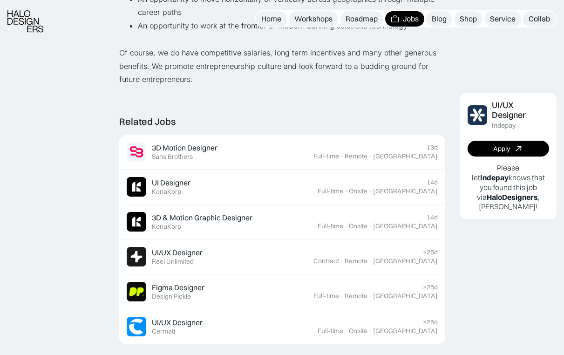  What do you see at coordinates (164, 331) in the screenshot?
I see `div: Cermati` at bounding box center [164, 331].